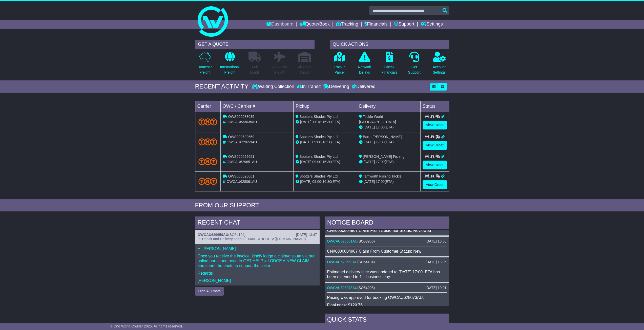 The height and width of the screenshot is (330, 644). Describe the element at coordinates (387, 321) in the screenshot. I see `div: Quick Stats` at that location.